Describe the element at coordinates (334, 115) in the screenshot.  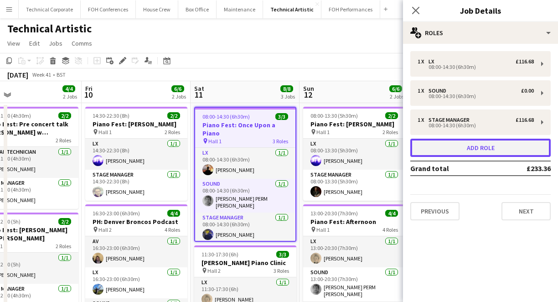
I see `span: 08:00-13:30 (5h30m)` at that location.